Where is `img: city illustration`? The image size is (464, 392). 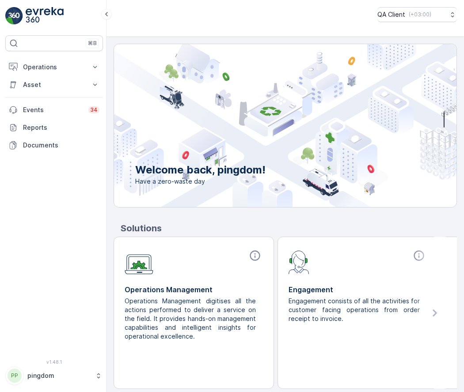 img: city illustration is located at coordinates (265, 126).